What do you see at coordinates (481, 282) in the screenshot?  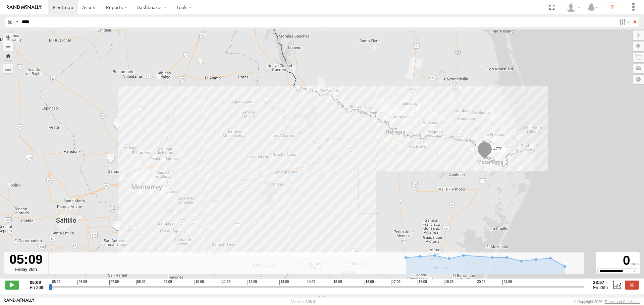 I see `span: 20:09` at bounding box center [481, 282].